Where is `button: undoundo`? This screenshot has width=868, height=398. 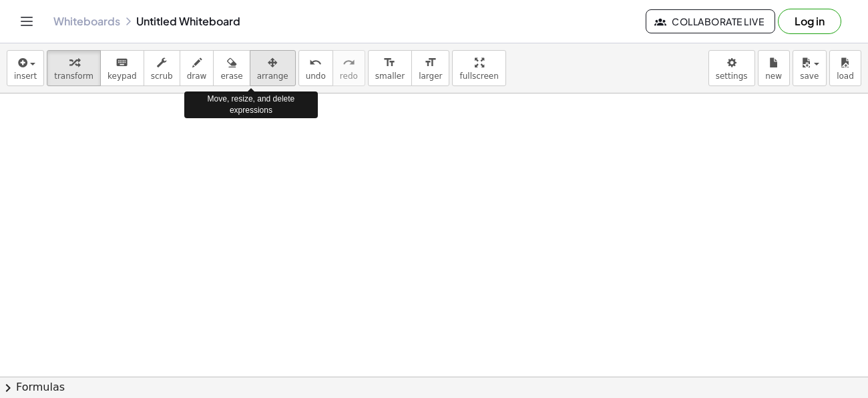 button: undoundo is located at coordinates (316, 68).